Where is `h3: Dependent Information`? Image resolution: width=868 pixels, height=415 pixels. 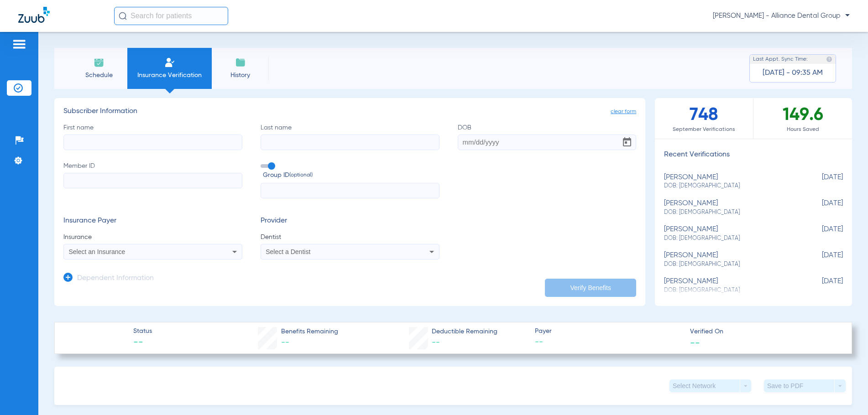 h3: Dependent Information is located at coordinates (115, 279).